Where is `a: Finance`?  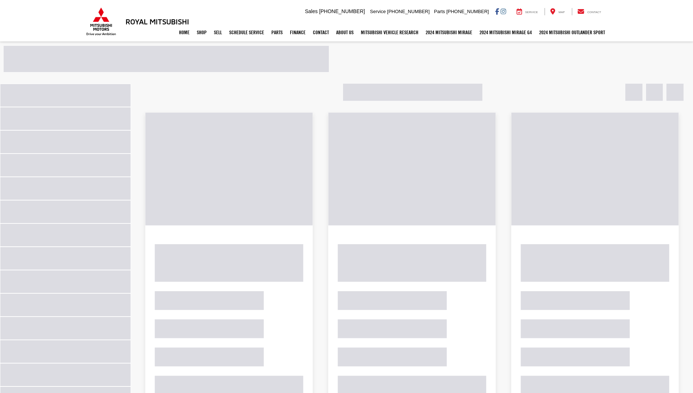 a: Finance is located at coordinates (297, 32).